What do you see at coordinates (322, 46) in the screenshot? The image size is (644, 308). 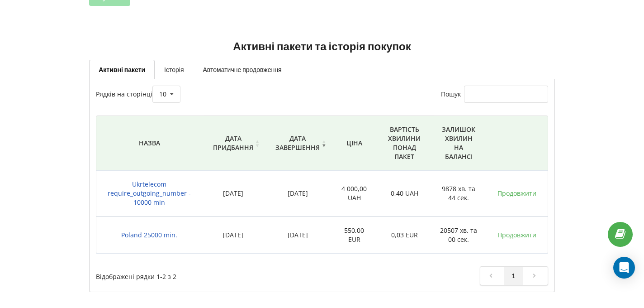 I see `h2: Активні пакети та історія покупок` at bounding box center [322, 46].